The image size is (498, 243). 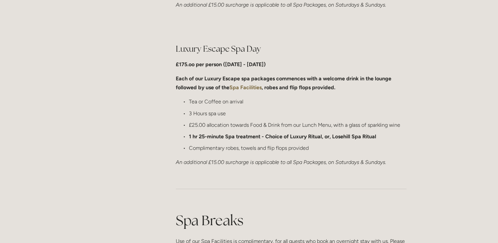 What do you see at coordinates (291, 220) in the screenshot?
I see `h1: Spa Breaks` at bounding box center [291, 220].